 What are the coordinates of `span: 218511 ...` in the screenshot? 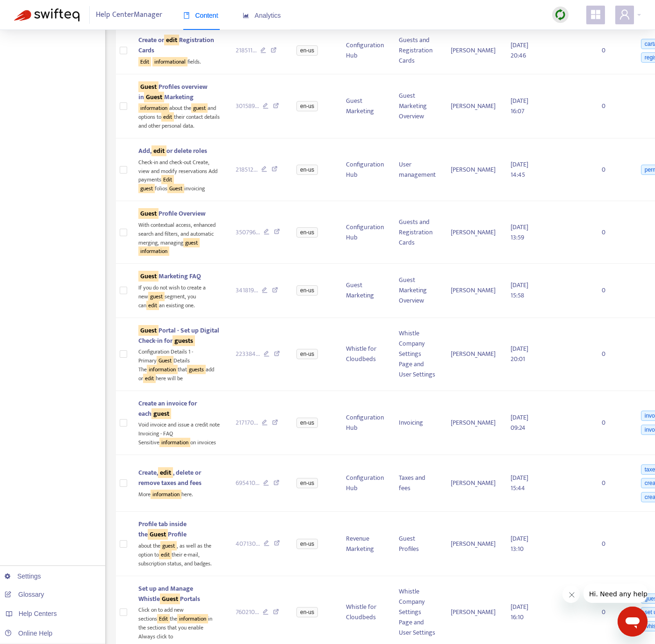 It's located at (246, 50).